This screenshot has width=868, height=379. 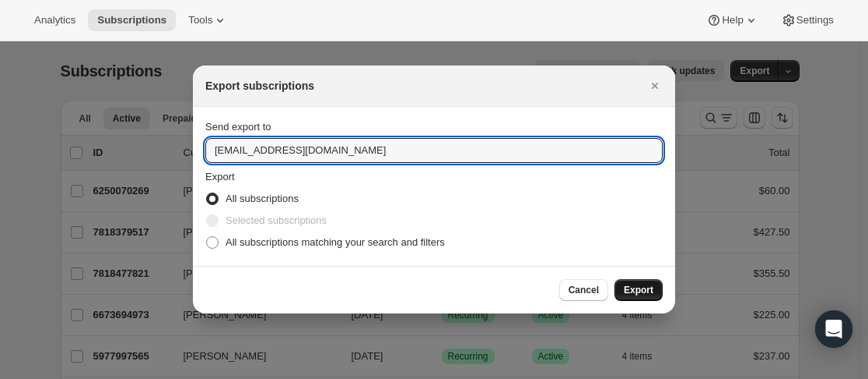 What do you see at coordinates (208, 20) in the screenshot?
I see `button: Tools` at bounding box center [208, 20].